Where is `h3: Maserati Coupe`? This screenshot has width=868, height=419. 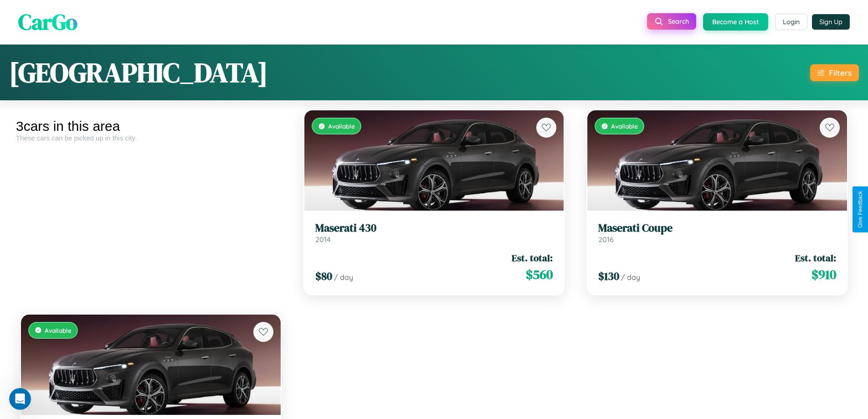 h3: Maserati Coupe is located at coordinates (718, 228).